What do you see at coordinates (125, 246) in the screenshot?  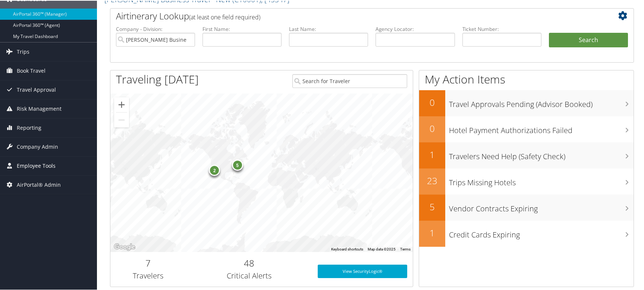 I see `a: Open this area in Google Maps (opens a new window)` at bounding box center [125, 246].